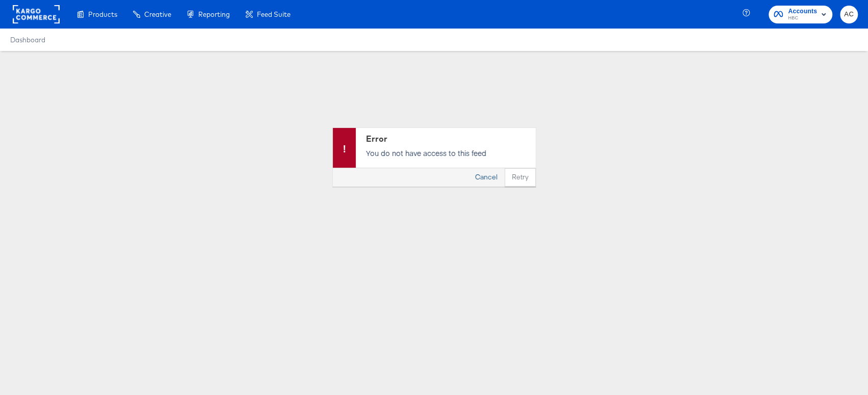 The height and width of the screenshot is (395, 868). I want to click on div: Error, so click(448, 138).